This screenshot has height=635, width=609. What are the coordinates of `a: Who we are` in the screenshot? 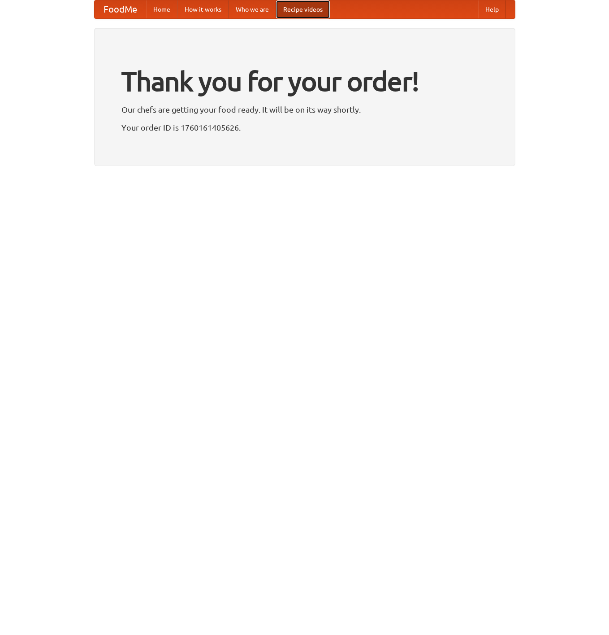 It's located at (252, 9).